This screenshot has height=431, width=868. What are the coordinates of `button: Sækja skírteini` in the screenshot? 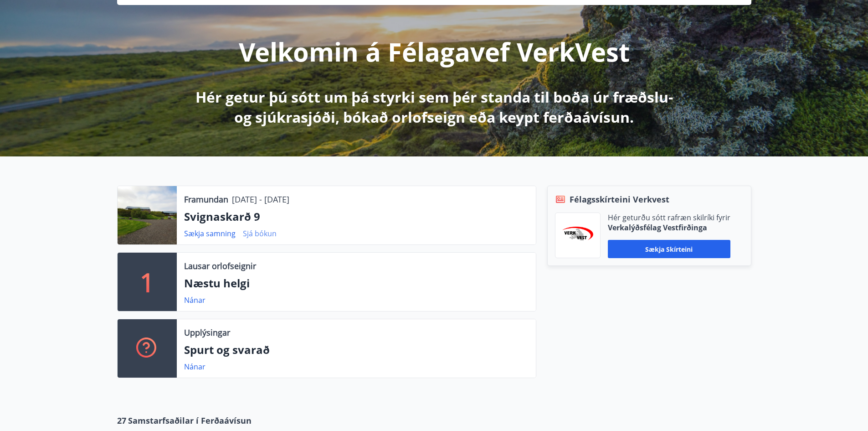 It's located at (669, 249).